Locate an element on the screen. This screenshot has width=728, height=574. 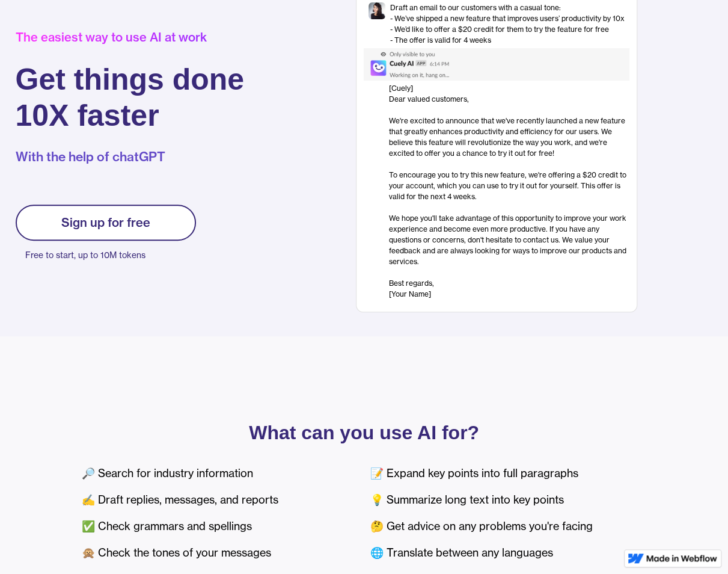
div: Draft an email to our customers with a casual tone: - We’ve shipped a new feature that improves u... is located at coordinates (507, 24).